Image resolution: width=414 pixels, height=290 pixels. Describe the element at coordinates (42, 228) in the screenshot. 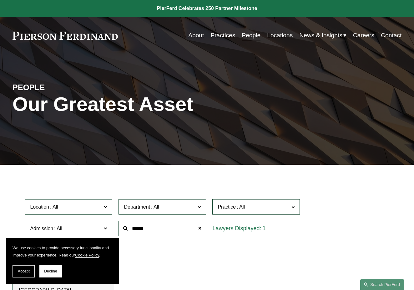

I see `span: Admission` at that location.